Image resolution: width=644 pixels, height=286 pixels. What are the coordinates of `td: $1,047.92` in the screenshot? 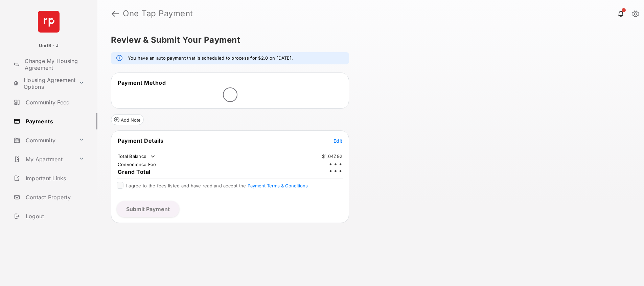 It's located at (332, 156).